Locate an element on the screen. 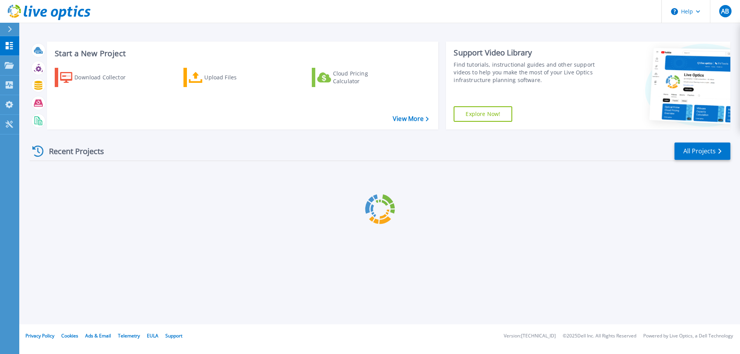 Image resolution: width=740 pixels, height=354 pixels. a: Cloud Pricing Calculator is located at coordinates (355, 77).